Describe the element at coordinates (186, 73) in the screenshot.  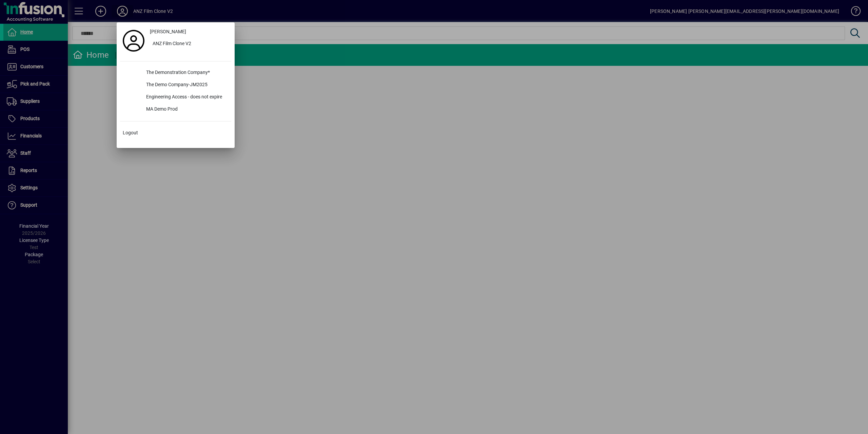
I see `div: The Demonstration Company*` at that location.